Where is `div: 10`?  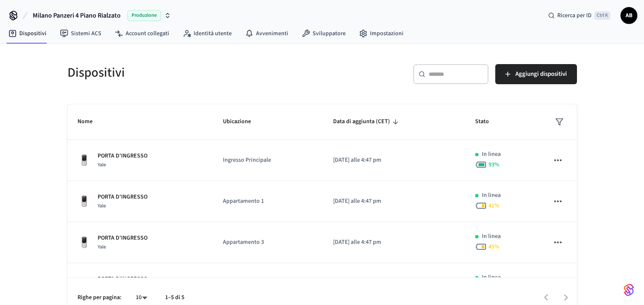 div: 10 is located at coordinates (142, 297).